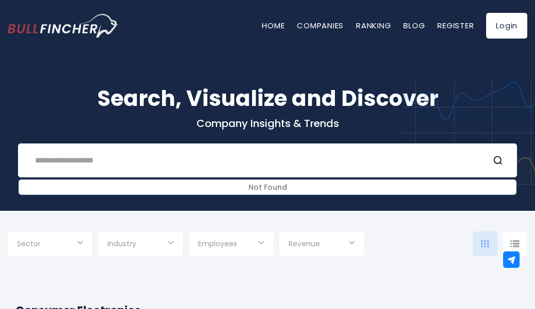 Image resolution: width=535 pixels, height=309 pixels. I want to click on img: Bullfincher logo, so click(63, 26).